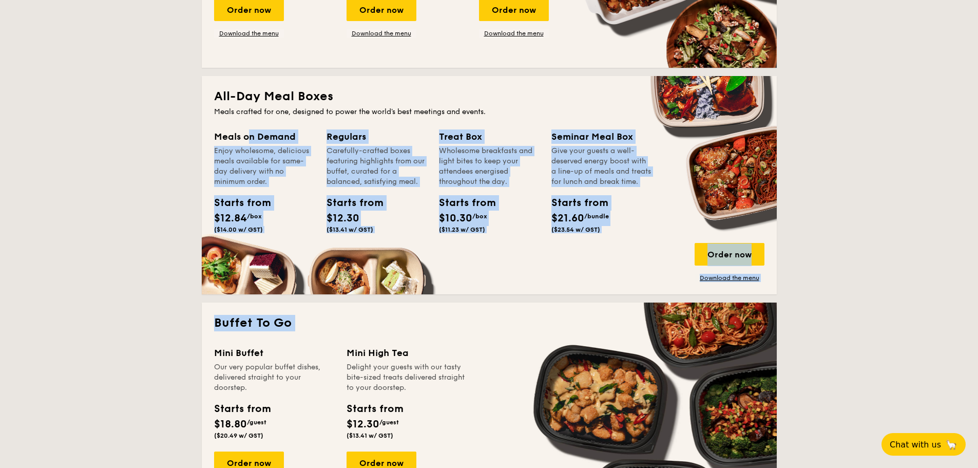 The height and width of the screenshot is (468, 978). Describe the element at coordinates (376, 166) in the screenshot. I see `div: Carefully-crafted boxes featuring highlights from our buffet, curated for a balanced, satisfying ...` at that location.